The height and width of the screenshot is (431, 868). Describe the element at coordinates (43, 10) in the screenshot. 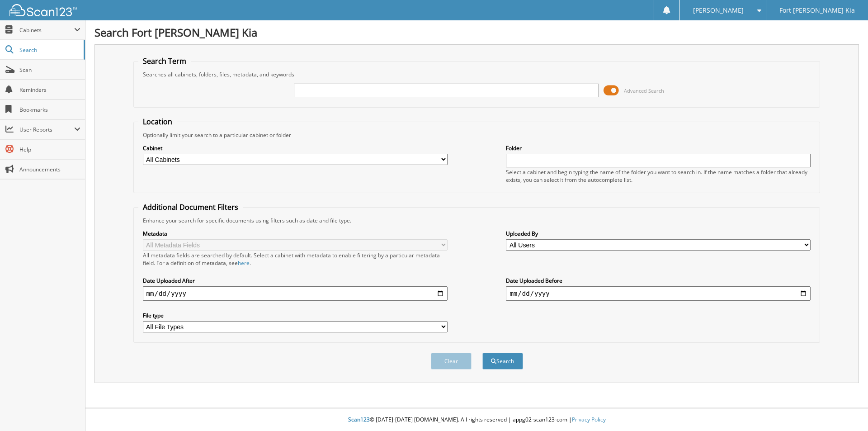

I see `img: scan123-logo-white.svg` at that location.